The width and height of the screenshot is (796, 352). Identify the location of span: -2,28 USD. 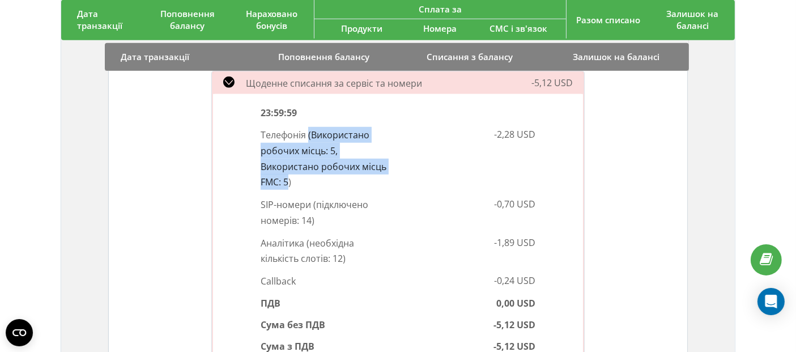
(514, 134).